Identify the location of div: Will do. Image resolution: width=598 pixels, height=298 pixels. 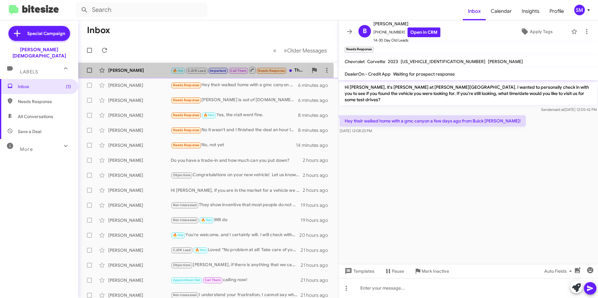
(235, 220).